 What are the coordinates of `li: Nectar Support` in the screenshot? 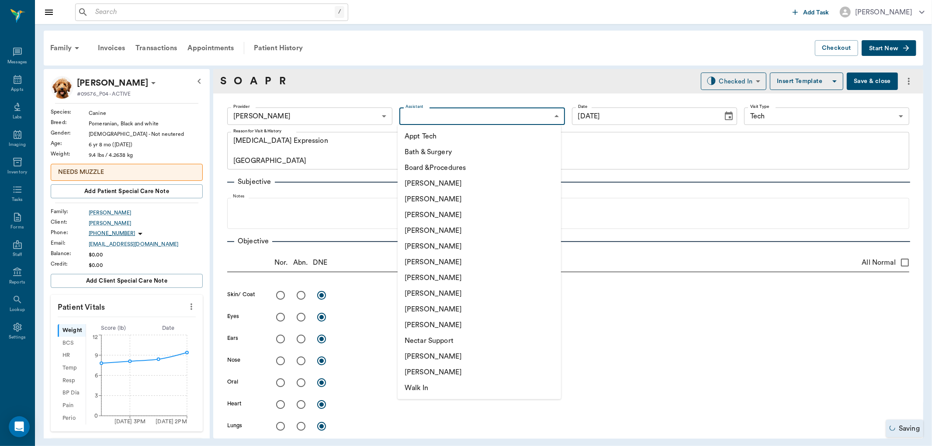 It's located at (479, 341).